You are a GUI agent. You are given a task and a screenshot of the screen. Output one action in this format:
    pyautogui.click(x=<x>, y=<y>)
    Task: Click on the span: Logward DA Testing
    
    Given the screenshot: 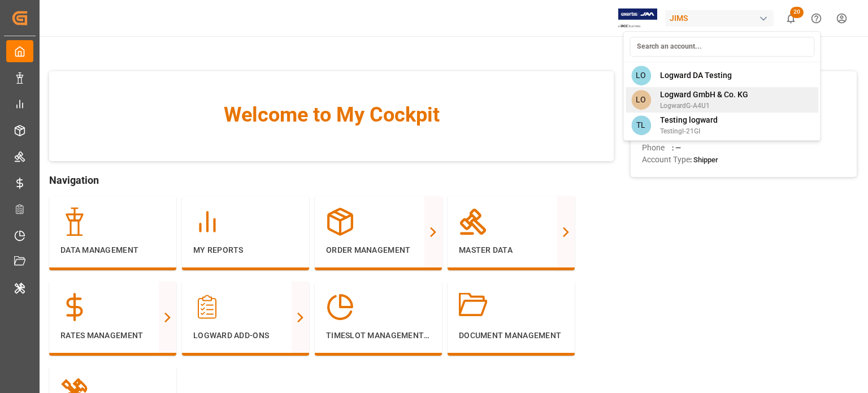 What is the action you would take?
    pyautogui.click(x=695, y=75)
    